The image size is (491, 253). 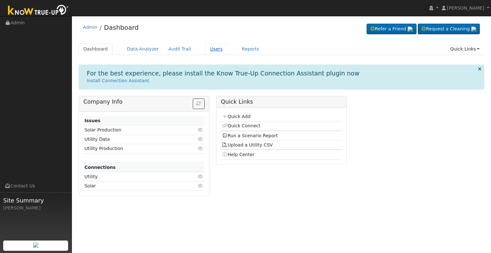 I want to click on img: Know True-Up, so click(x=38, y=11).